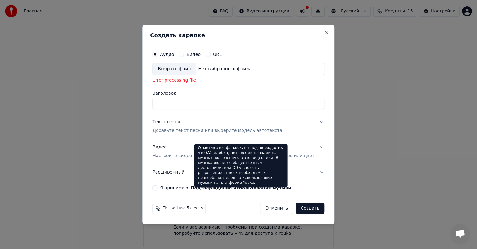 This screenshot has height=249, width=477. I want to click on div: Отметив этот флажок, вы подтверждаете, что (A) вы обладаете всеми правами на музыку, включенную в..., so click(241, 166).